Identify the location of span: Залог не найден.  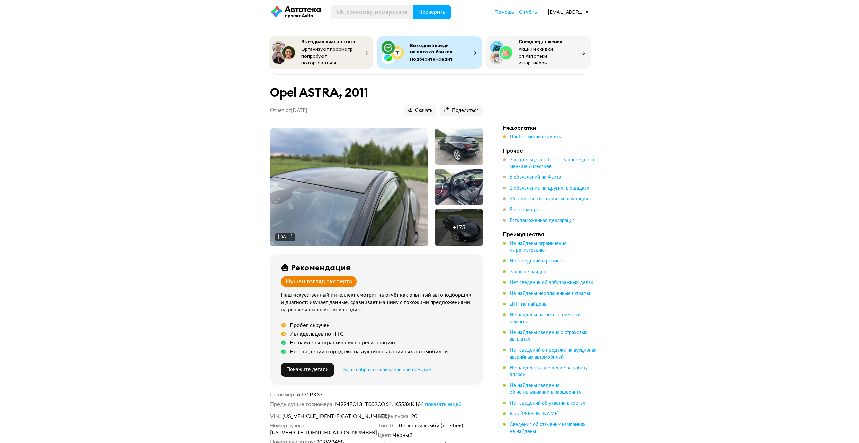
(528, 272).